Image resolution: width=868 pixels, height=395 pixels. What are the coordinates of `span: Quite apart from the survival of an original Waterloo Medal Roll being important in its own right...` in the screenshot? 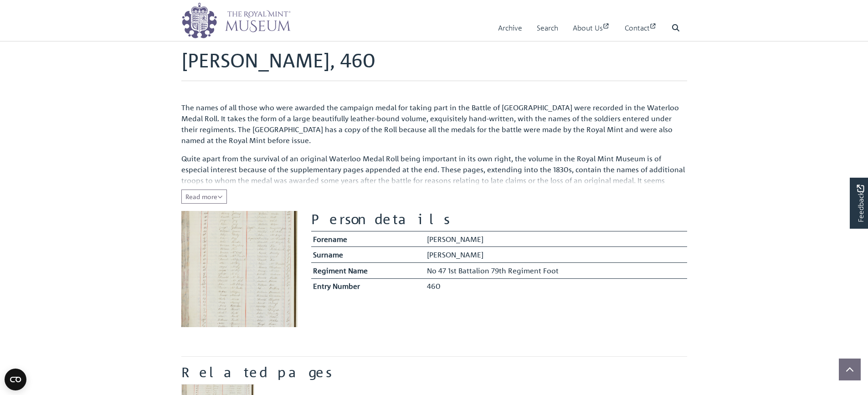 It's located at (433, 181).